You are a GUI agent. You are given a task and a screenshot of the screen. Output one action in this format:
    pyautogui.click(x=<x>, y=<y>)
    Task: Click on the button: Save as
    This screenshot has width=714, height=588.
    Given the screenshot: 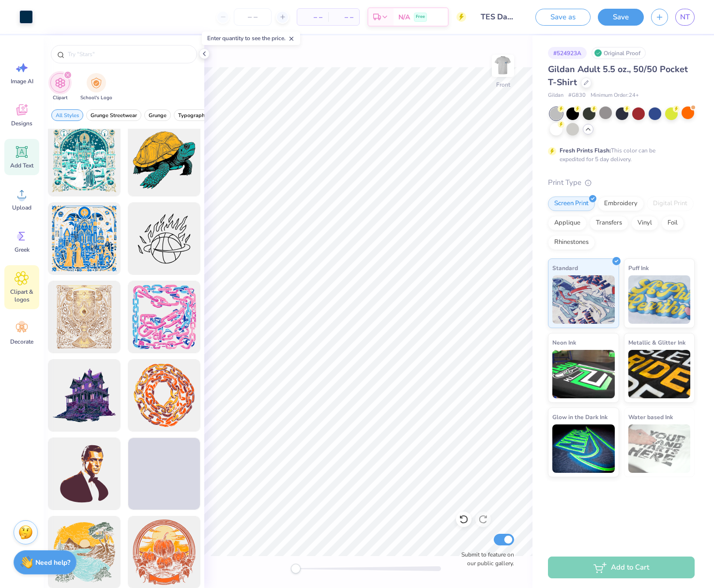 What is the action you would take?
    pyautogui.click(x=563, y=17)
    